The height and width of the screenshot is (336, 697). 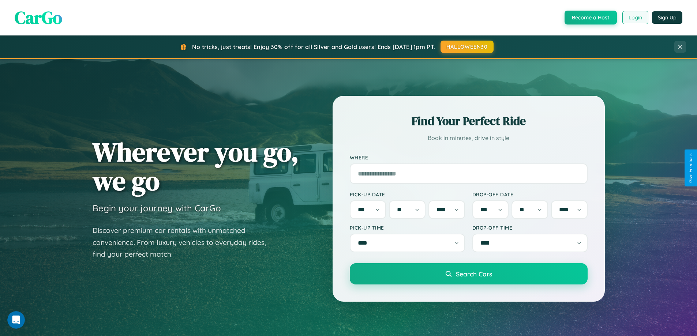 I want to click on h1: Wherever you go, we go, so click(x=196, y=167).